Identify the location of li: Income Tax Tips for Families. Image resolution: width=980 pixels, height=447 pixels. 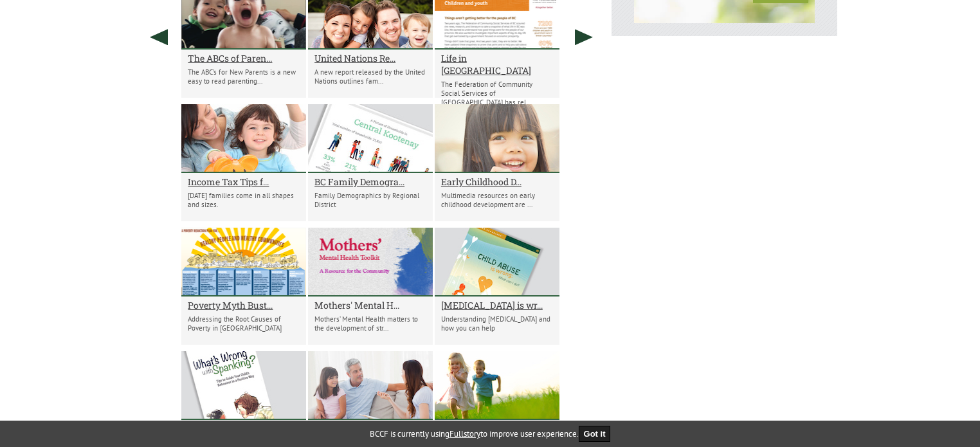
(244, 163).